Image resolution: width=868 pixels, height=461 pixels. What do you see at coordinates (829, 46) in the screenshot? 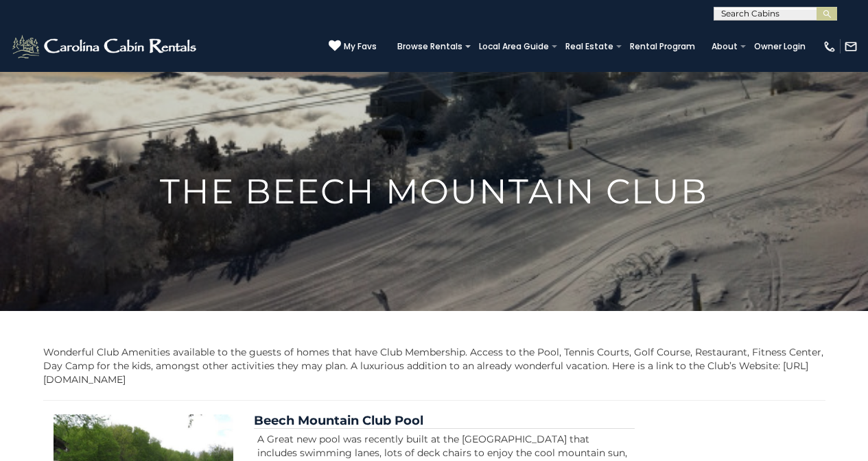
I see `img: phone-regular-white.png` at bounding box center [829, 46].